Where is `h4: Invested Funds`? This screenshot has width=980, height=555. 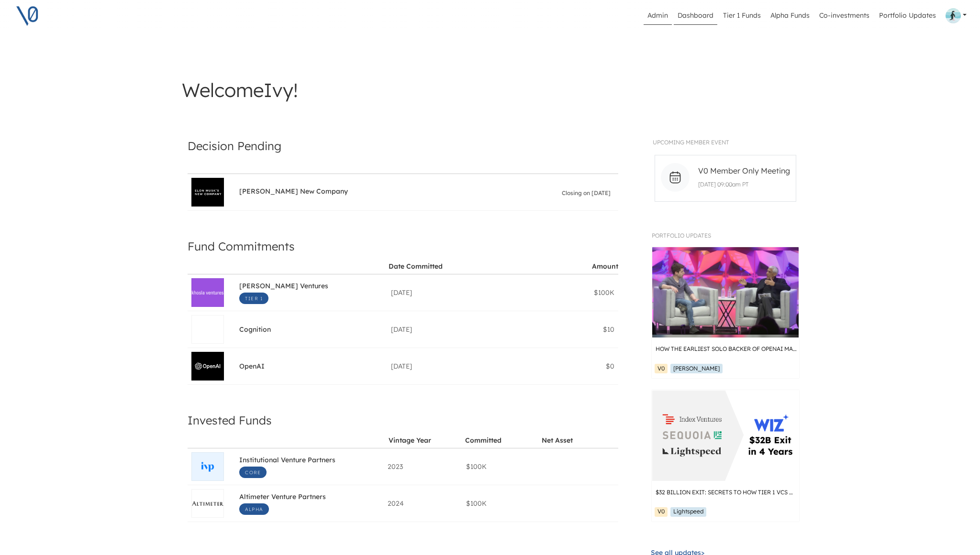
h4: Invested Funds is located at coordinates (403, 420).